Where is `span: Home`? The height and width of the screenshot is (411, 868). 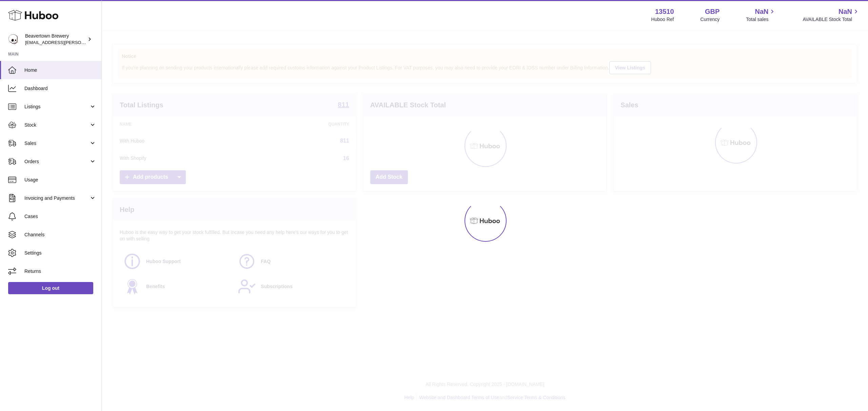
span: Home is located at coordinates (61, 70).